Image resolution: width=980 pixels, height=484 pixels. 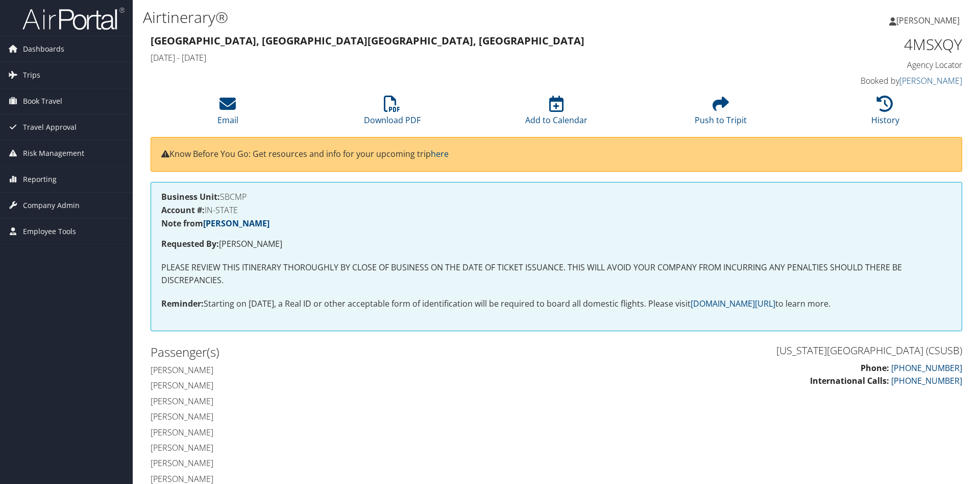 I want to click on a: Push to Tripit, so click(x=720, y=113).